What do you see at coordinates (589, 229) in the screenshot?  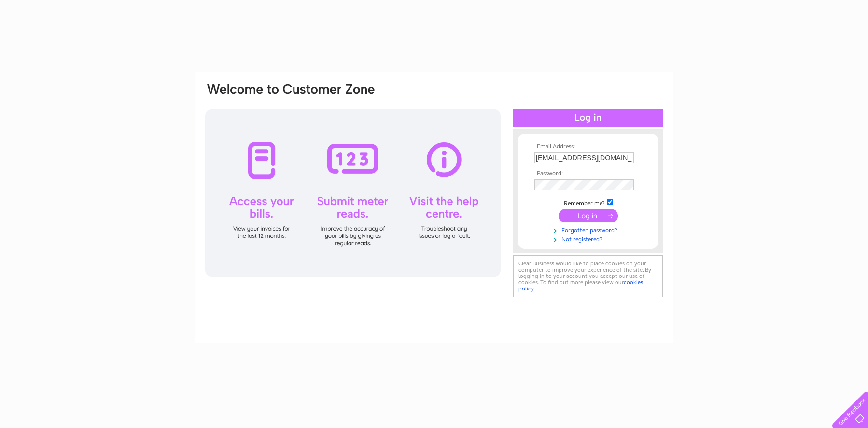 I see `a: Forgotten password?` at bounding box center [589, 229].